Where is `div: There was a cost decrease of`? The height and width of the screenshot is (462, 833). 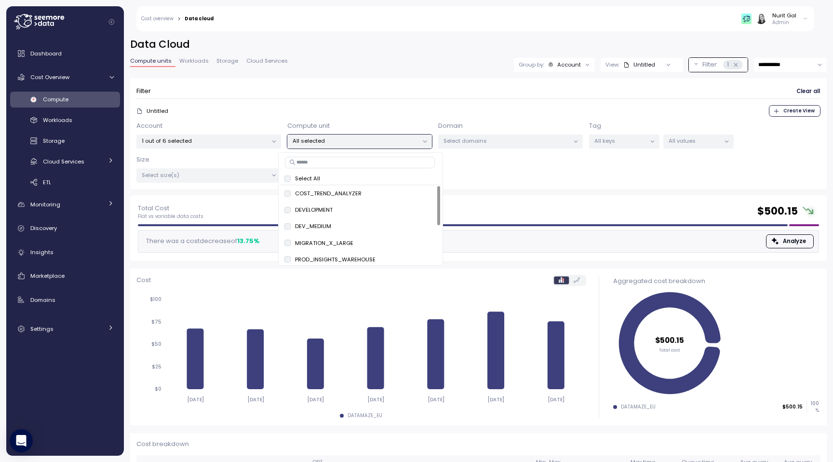
div: There was a cost decrease of is located at coordinates (201, 241).